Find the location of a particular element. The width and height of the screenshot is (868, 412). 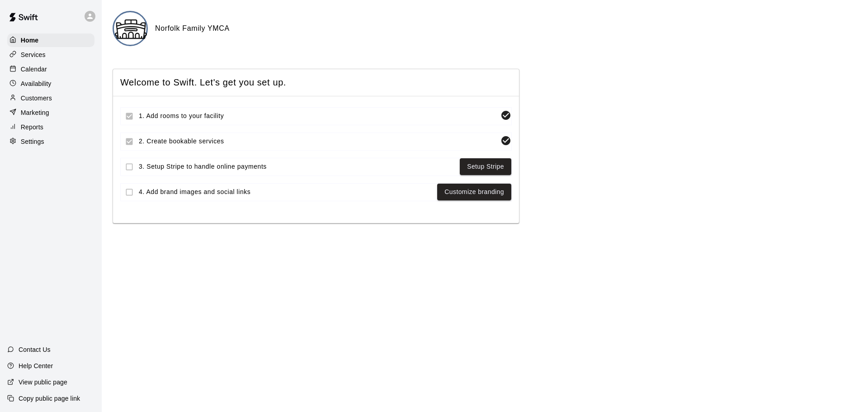

a: Availability is located at coordinates (50, 84).